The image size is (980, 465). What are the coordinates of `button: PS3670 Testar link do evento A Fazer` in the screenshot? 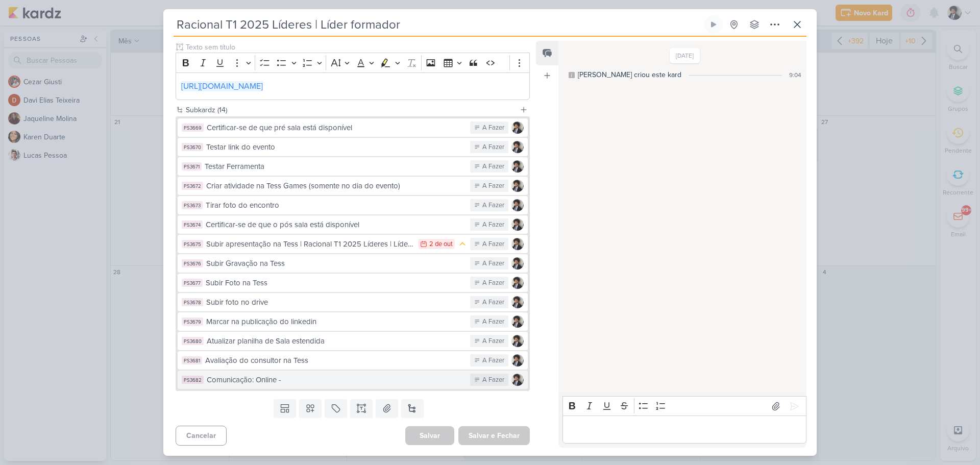 It's located at (352, 147).